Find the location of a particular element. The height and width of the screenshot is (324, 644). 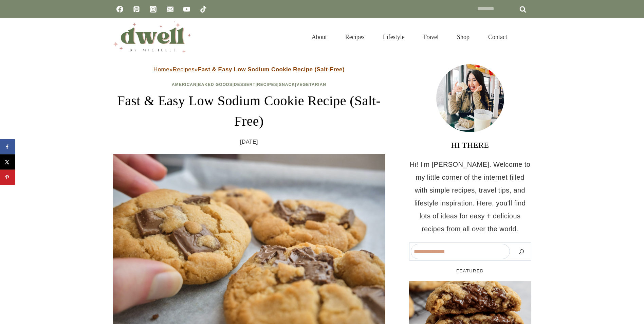

a: American is located at coordinates (184, 85).